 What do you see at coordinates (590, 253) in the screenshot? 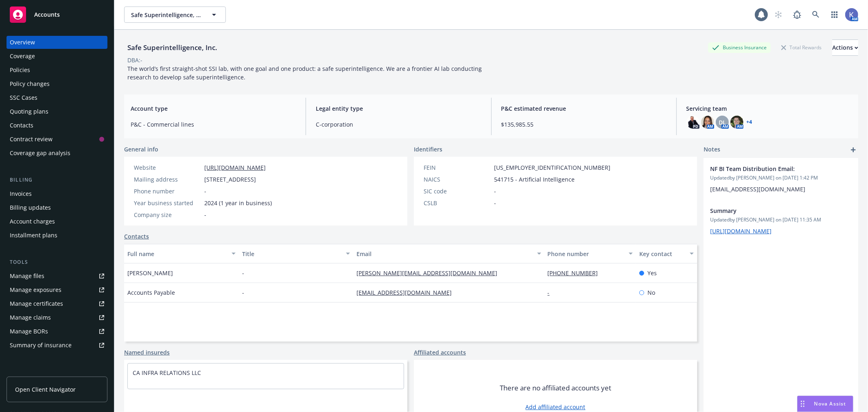
I see `button: Phone number` at bounding box center [590, 253].